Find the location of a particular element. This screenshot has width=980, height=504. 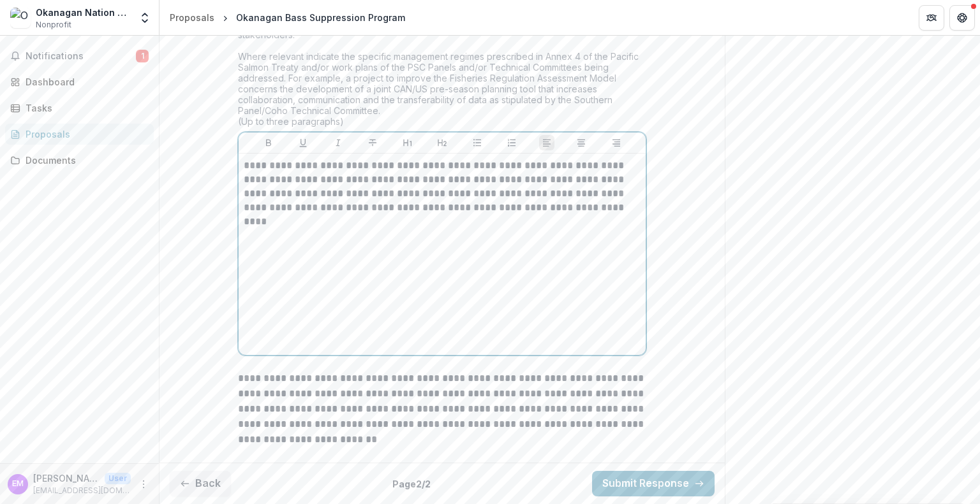

button: Align Right is located at coordinates (616, 143).